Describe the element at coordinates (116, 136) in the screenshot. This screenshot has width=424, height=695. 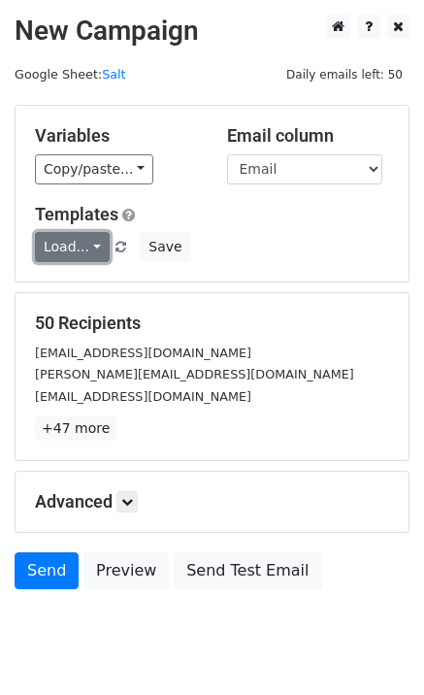
I see `h5: Variables` at that location.